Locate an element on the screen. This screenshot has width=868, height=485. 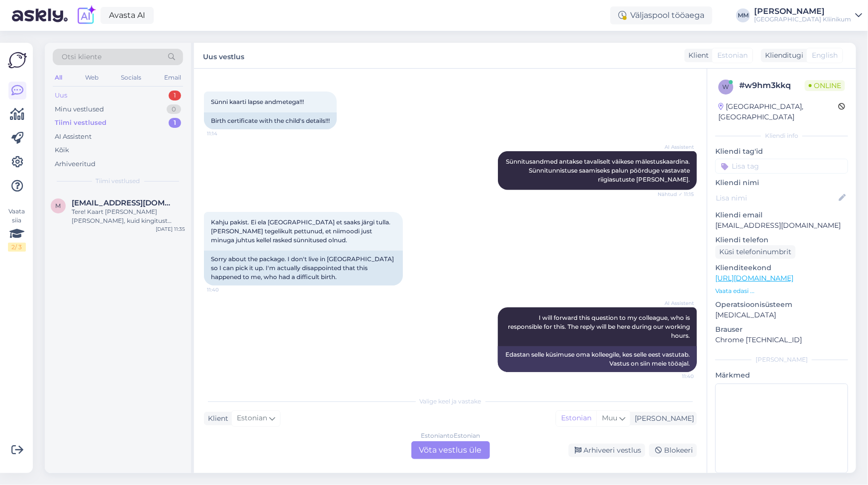
span: Online is located at coordinates (825, 86).